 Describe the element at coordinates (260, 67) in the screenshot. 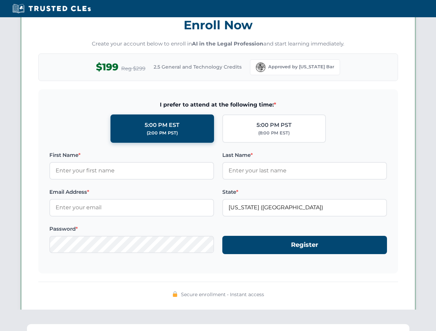

I see `img: Florida Bar` at that location.